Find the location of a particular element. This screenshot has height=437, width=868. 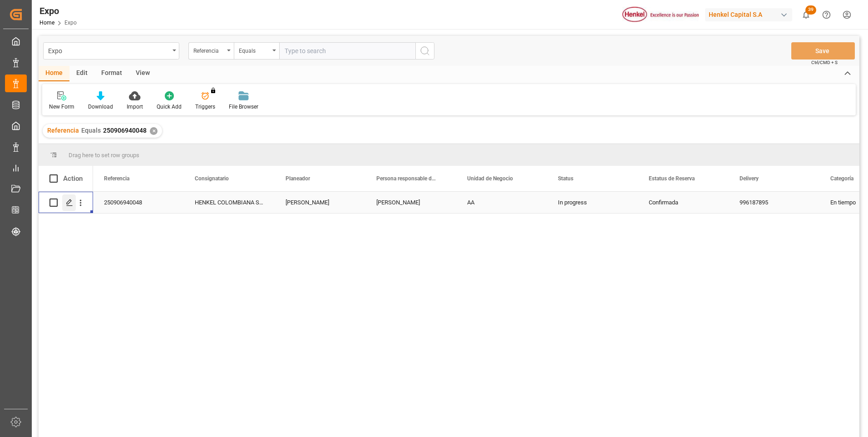

span: Equals is located at coordinates (91, 130).